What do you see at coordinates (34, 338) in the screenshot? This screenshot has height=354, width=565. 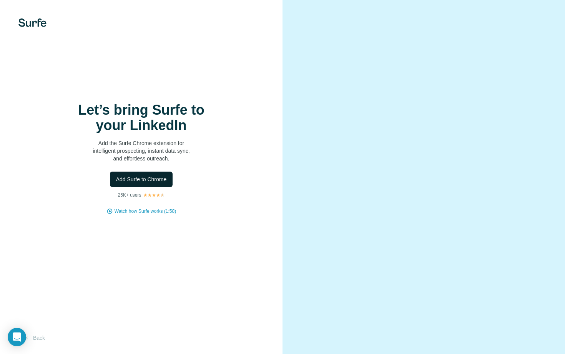 I see `button: Back` at bounding box center [34, 338].